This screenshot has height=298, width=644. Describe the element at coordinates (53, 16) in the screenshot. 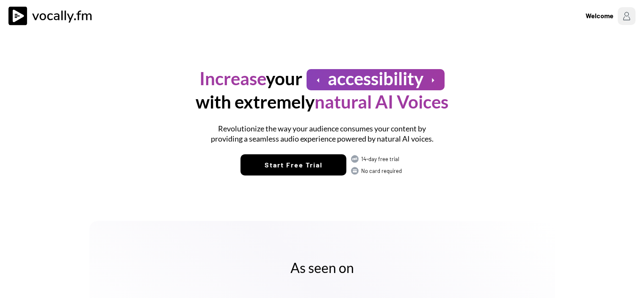

I see `img: vocally%20logo.svg` at that location.